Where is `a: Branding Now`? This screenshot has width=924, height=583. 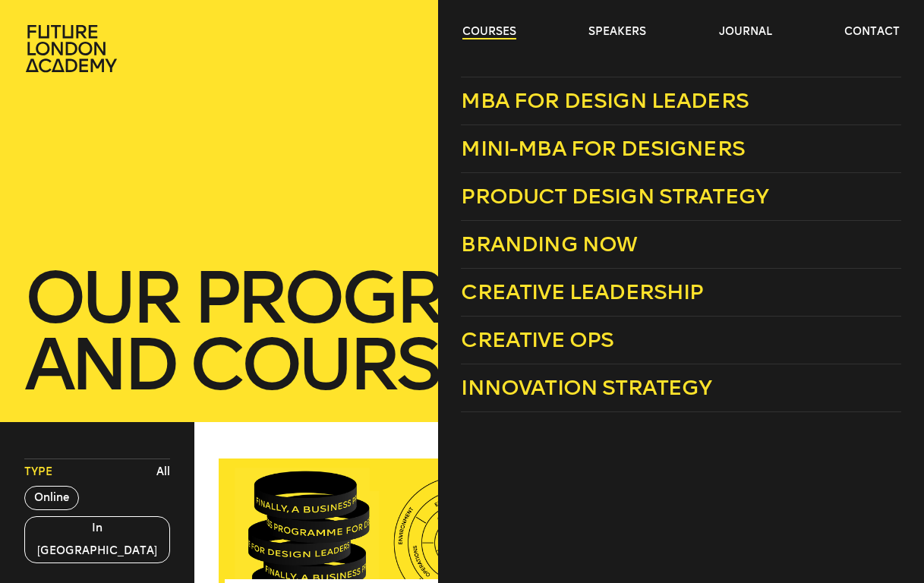
a: Branding Now is located at coordinates (680, 245).